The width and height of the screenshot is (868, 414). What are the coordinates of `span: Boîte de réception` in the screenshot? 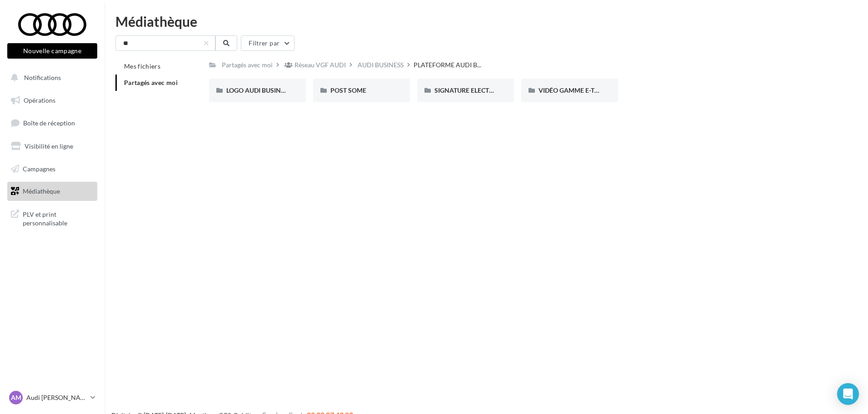 It's located at (49, 123).